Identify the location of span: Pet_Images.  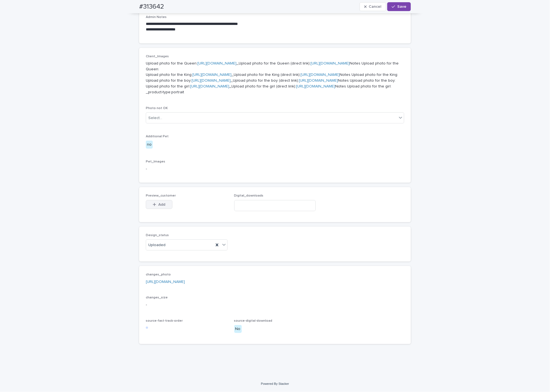
(155, 162).